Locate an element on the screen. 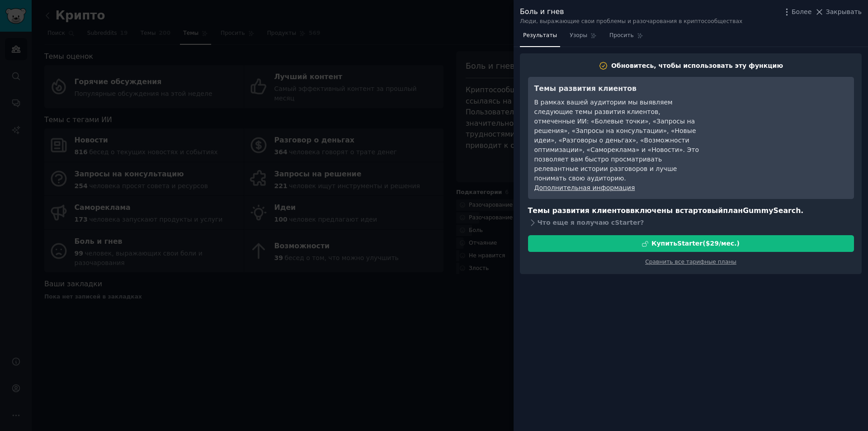 The height and width of the screenshot is (431, 868). font: Дополнительная информация is located at coordinates (584, 188).